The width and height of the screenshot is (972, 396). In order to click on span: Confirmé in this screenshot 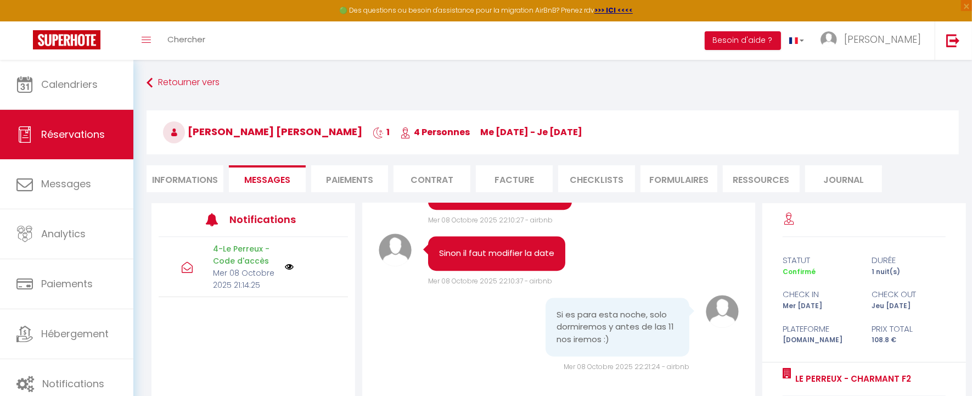, I will do `click(799, 271)`.